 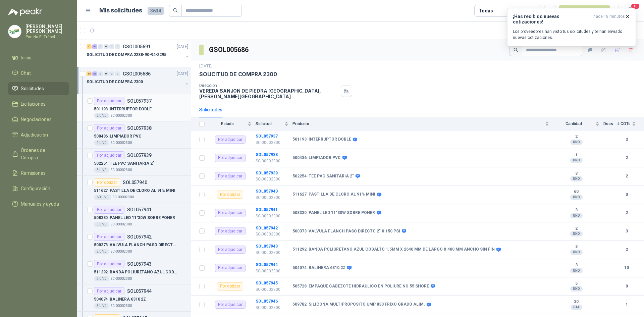 What do you see at coordinates (266, 283) in the screenshot?
I see `a: SOL057945` at bounding box center [266, 283].